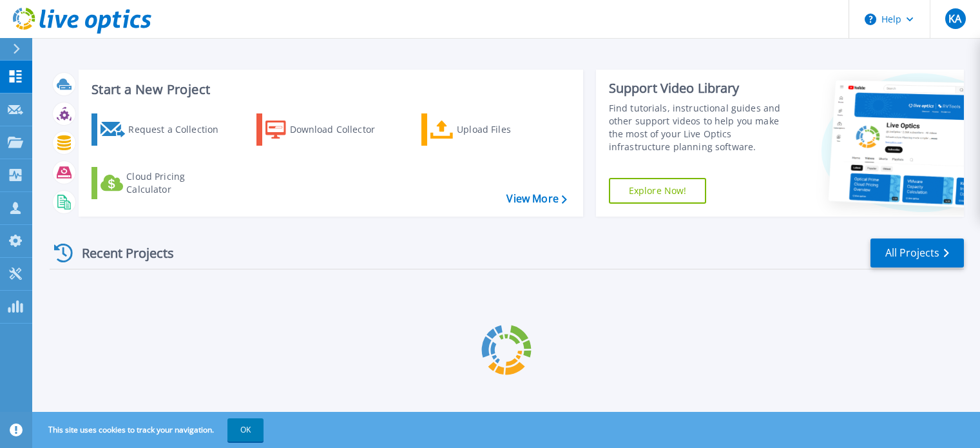 The width and height of the screenshot is (980, 448). Describe the element at coordinates (341, 130) in the screenshot. I see `div: Download Collector` at that location.